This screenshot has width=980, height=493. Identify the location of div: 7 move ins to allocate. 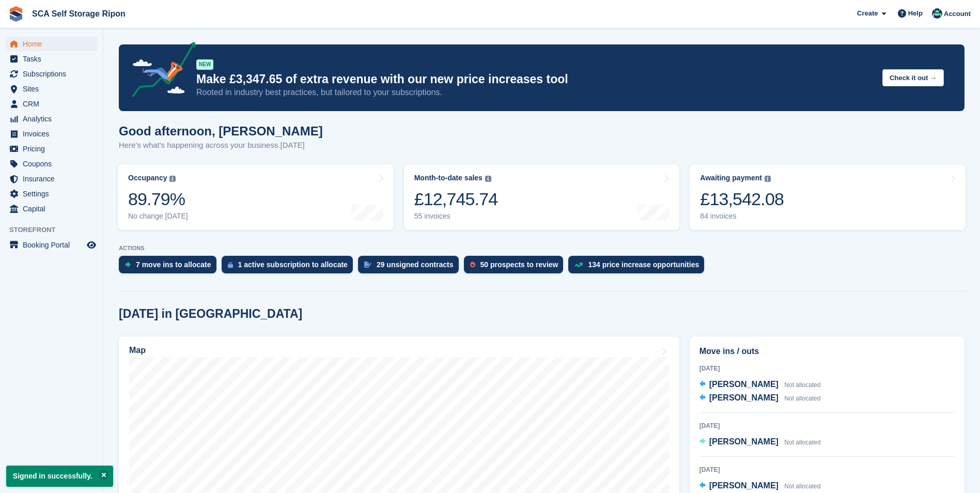
(174, 265).